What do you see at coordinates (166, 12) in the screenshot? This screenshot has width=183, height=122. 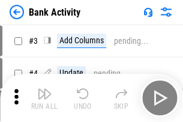 I see `img: Settings menu` at bounding box center [166, 12].